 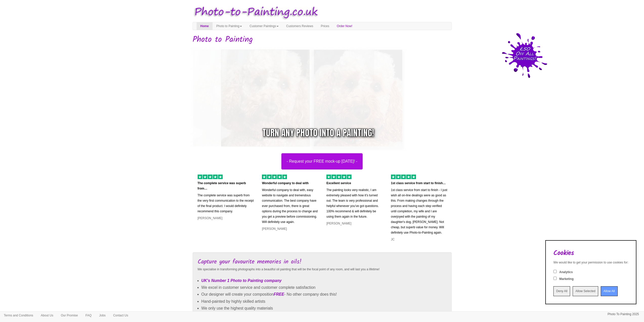 What do you see at coordinates (562, 291) in the screenshot?
I see `input: Deny All` at bounding box center [562, 291].